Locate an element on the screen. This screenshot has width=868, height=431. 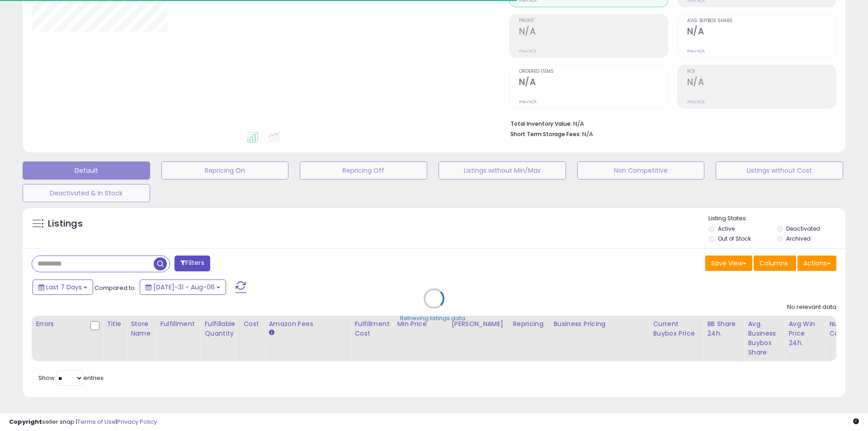
a: Privacy Policy is located at coordinates (137, 421).